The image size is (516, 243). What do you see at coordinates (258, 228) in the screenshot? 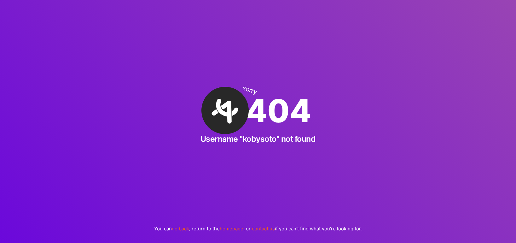
I see `p: You can , return to the , or if you can't find what you're looking for.` at bounding box center [258, 228].